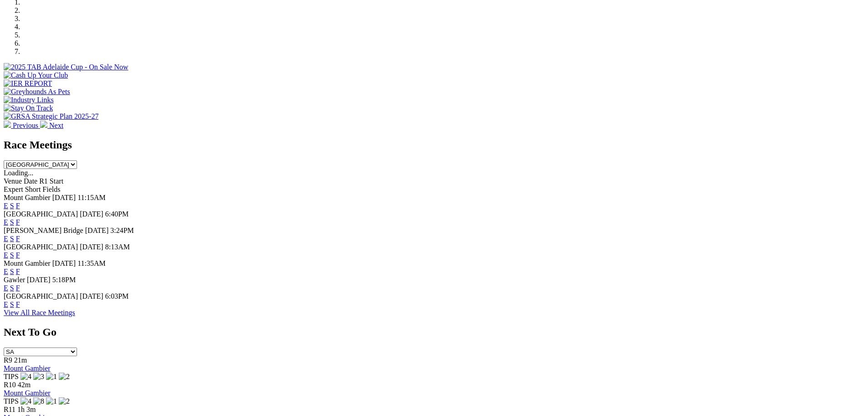 Image resolution: width=868 pixels, height=416 pixels. What do you see at coordinates (39, 312) in the screenshot?
I see `a: View All Race Meetings` at bounding box center [39, 312].